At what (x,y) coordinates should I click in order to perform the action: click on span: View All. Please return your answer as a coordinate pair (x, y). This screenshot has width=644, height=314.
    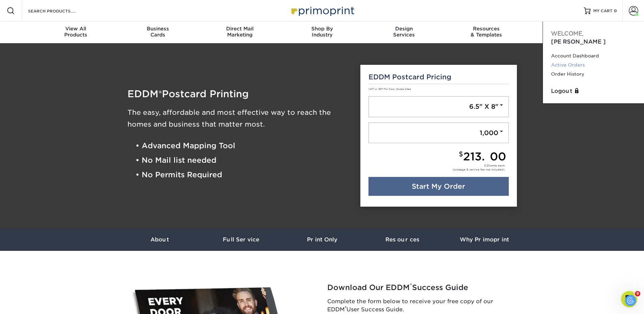
    Looking at the image, I should click on (76, 29).